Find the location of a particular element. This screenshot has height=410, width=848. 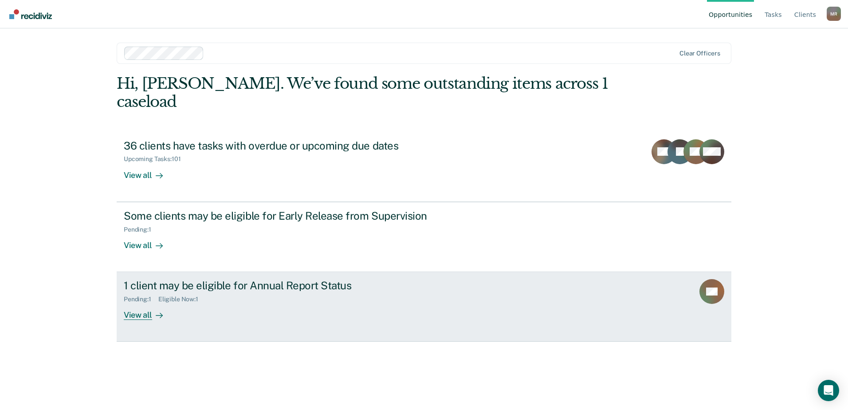

a: 1 client may be eligible for Annual Report StatusPending:1Eligible Now:1View all is located at coordinates (424, 306).